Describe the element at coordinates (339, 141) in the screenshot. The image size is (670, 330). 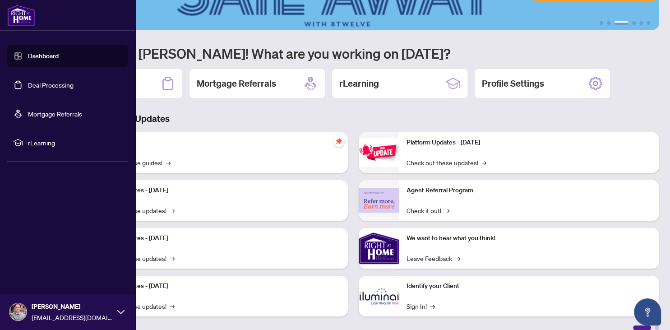
I see `span: pushpin` at that location.